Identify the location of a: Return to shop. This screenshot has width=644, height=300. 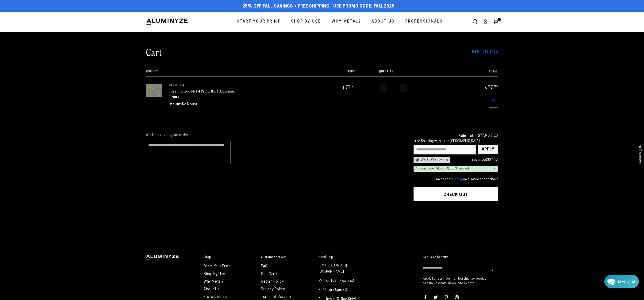
(485, 51).